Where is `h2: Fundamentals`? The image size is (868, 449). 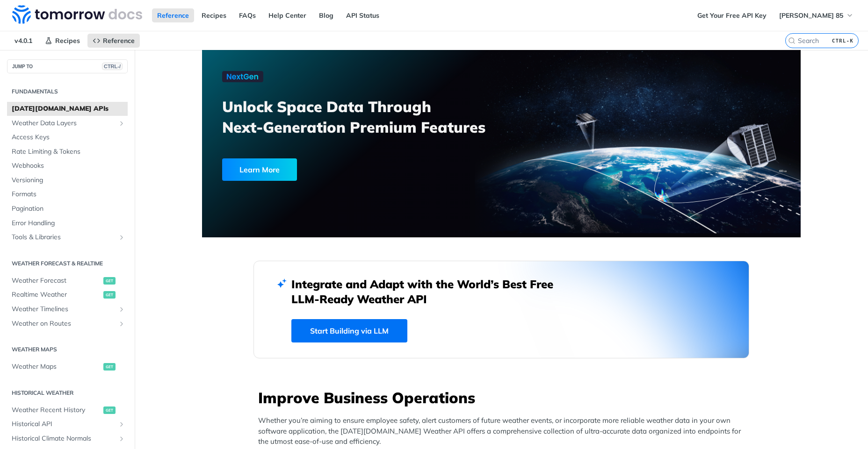
h2: Fundamentals is located at coordinates (67, 92).